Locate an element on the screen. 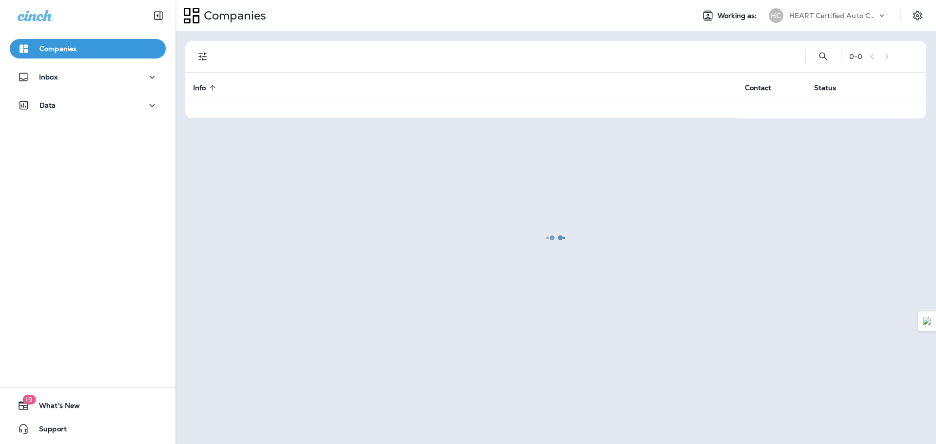  button: Data is located at coordinates (88, 105).